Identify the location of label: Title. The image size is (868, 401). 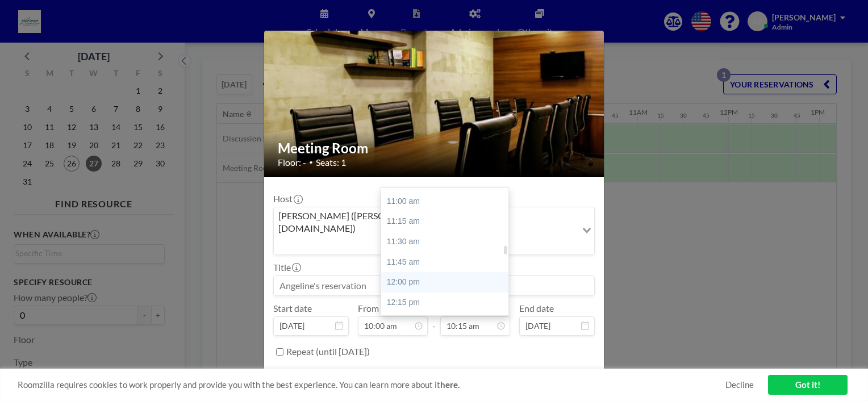
(286, 267).